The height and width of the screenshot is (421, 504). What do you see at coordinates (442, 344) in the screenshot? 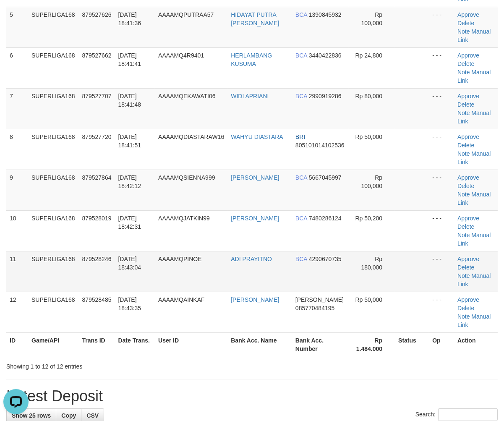
I see `th: Op` at bounding box center [442, 344].